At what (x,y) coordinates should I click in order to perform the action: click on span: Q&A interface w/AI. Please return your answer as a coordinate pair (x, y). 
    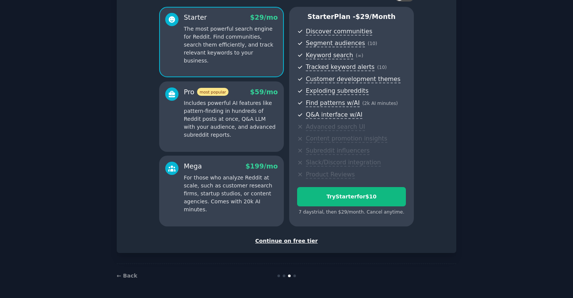
    Looking at the image, I should click on (334, 115).